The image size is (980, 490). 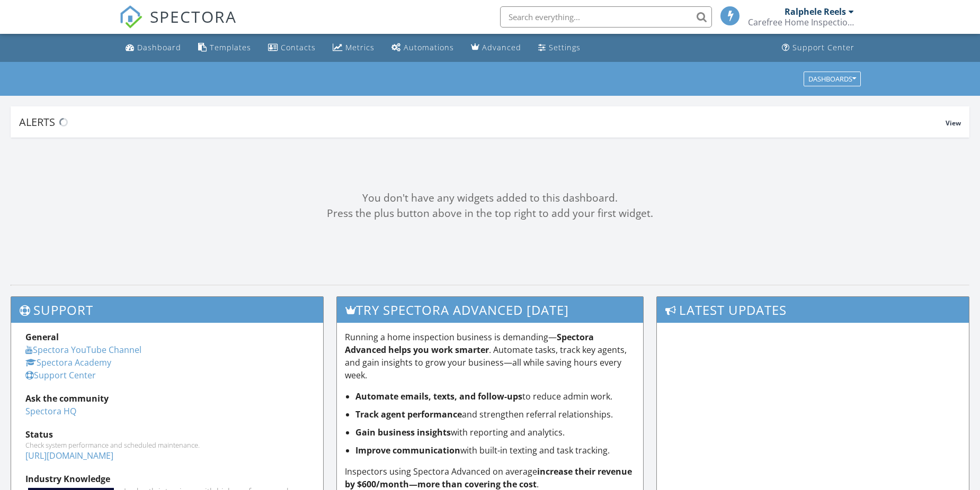 What do you see at coordinates (166, 479) in the screenshot?
I see `div: Industry Knowledge` at bounding box center [166, 479].